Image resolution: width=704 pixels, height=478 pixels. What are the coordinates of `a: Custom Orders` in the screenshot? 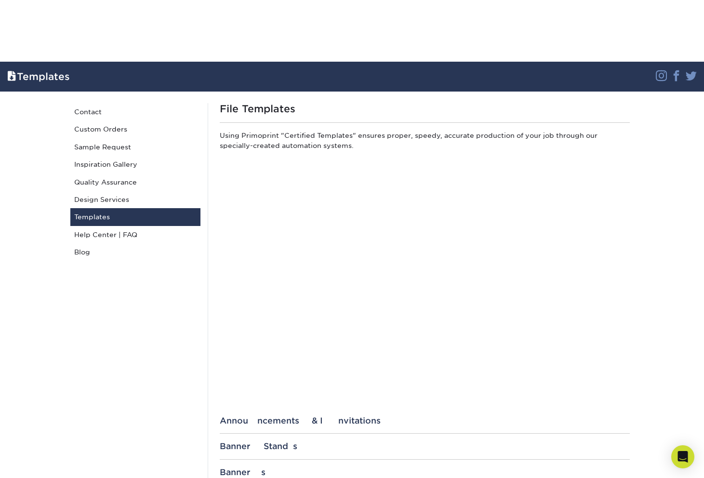 It's located at (135, 129).